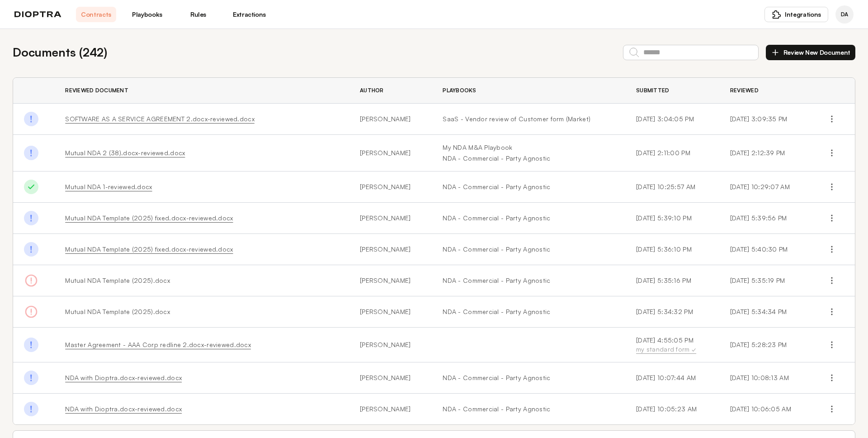 This screenshot has width=868, height=438. Describe the element at coordinates (390, 90) in the screenshot. I see `th: Author` at that location.